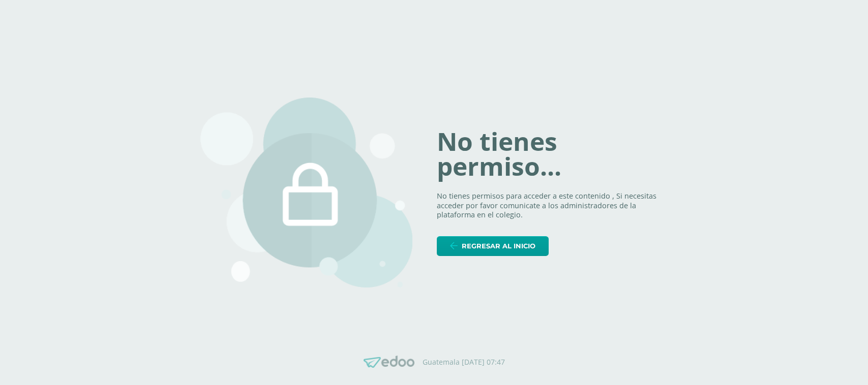  What do you see at coordinates (389, 362) in the screenshot?
I see `img: Edoo` at bounding box center [389, 362].